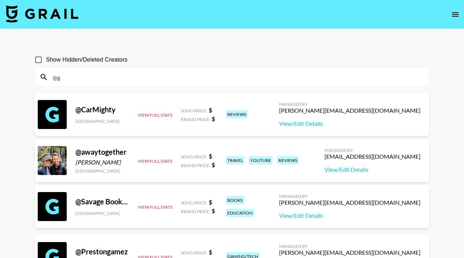  Describe the element at coordinates (261, 160) in the screenshot. I see `div: youtube` at that location.